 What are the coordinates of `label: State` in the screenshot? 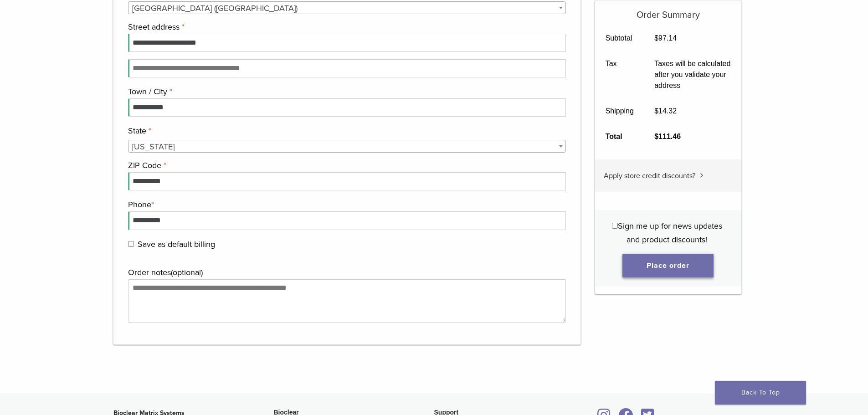 It's located at (346, 131).